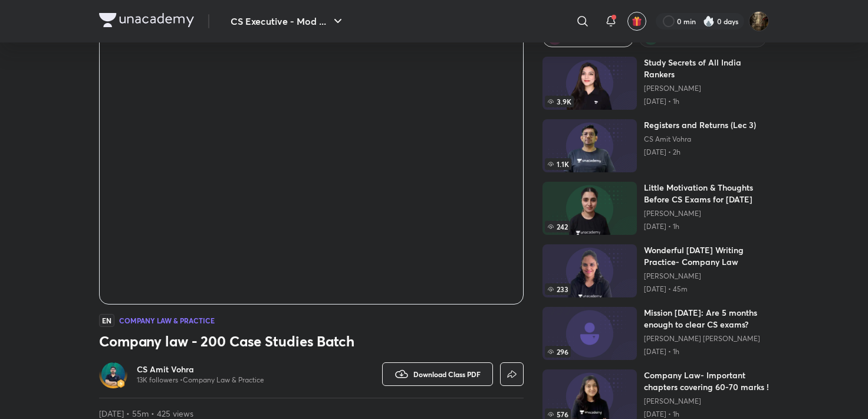 This screenshot has width=868, height=419. I want to click on h6: Study Secrets of All India Rankers, so click(706, 68).